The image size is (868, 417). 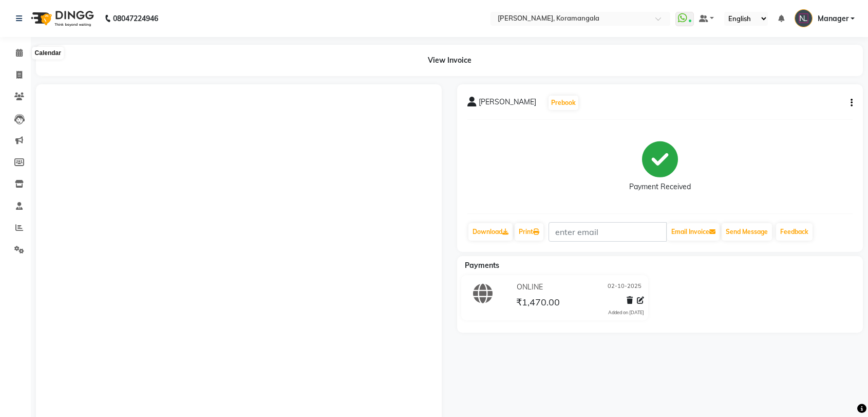 What do you see at coordinates (135, 19) in the screenshot?
I see `b: 08047224946` at bounding box center [135, 19].